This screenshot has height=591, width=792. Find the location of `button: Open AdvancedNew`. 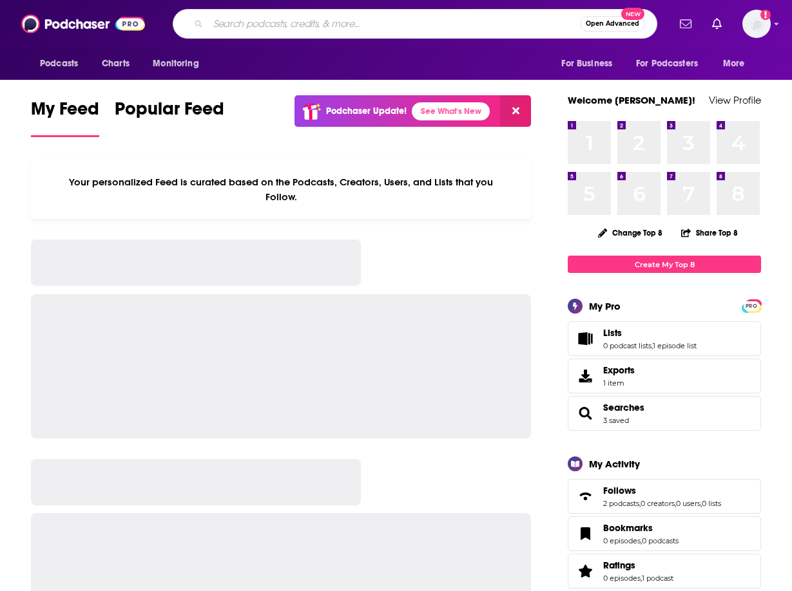

button: Open AdvancedNew is located at coordinates (612, 24).